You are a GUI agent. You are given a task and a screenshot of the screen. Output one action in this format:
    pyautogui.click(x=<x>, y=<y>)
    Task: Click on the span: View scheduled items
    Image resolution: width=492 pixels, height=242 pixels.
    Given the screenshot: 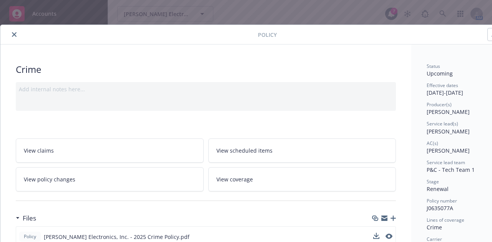 What is the action you would take?
    pyautogui.click(x=244, y=151)
    